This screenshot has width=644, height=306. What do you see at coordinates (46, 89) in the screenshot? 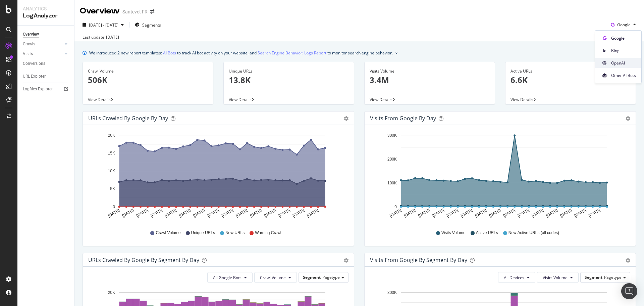
I see `a: Logfiles Explorer` at bounding box center [46, 89].